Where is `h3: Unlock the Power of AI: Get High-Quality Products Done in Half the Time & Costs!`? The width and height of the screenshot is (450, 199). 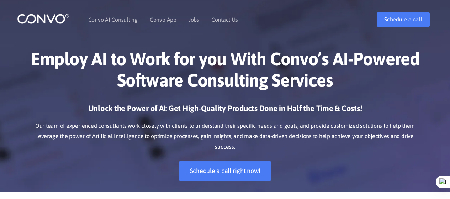 h3: Unlock the Power of AI: Get High-Quality Products Done in Half the Time & Costs! is located at coordinates (225, 111).